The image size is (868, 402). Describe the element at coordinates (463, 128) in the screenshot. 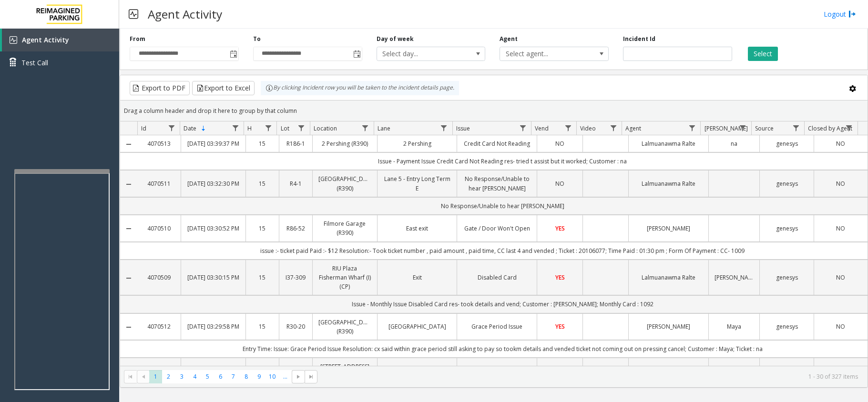

I see `span: Issue` at that location.